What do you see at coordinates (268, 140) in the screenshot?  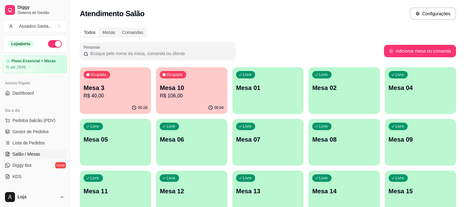 I see `p: Mesa 07` at bounding box center [268, 140].